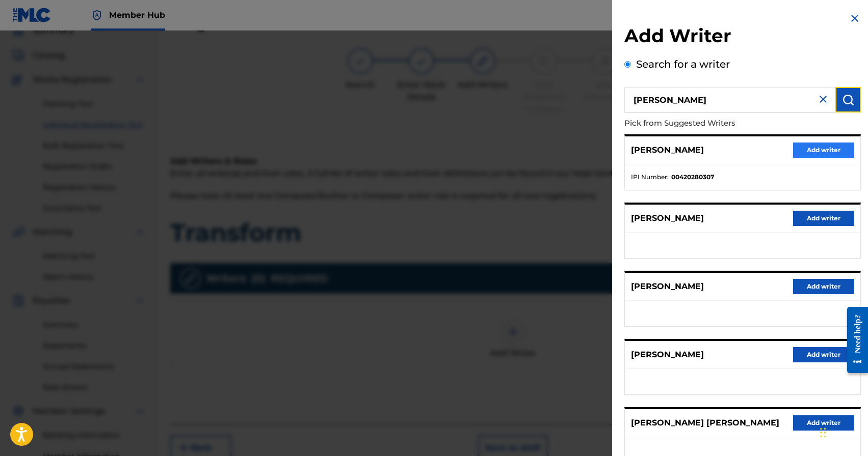 This screenshot has height=456, width=868. What do you see at coordinates (848, 100) in the screenshot?
I see `img: Search Works` at bounding box center [848, 100].